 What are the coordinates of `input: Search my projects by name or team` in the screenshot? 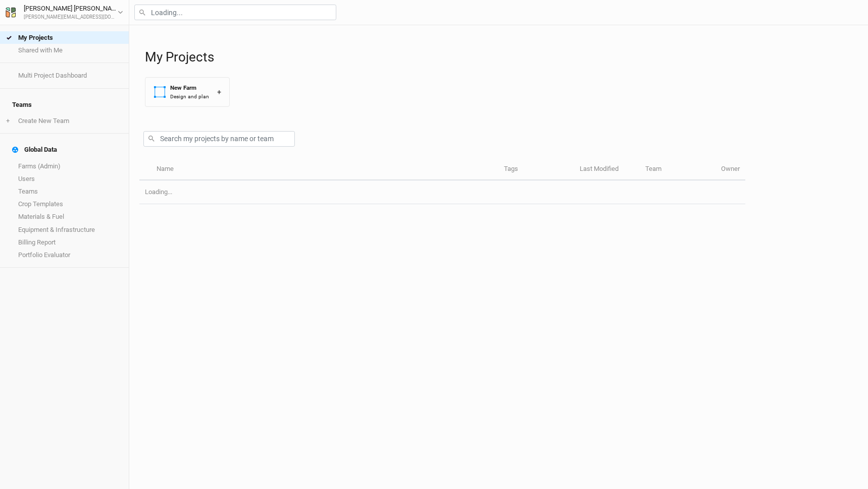 It's located at (219, 139).